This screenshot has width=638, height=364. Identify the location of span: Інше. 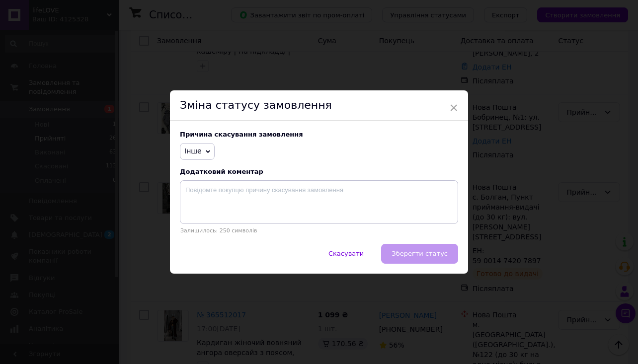
(193, 151).